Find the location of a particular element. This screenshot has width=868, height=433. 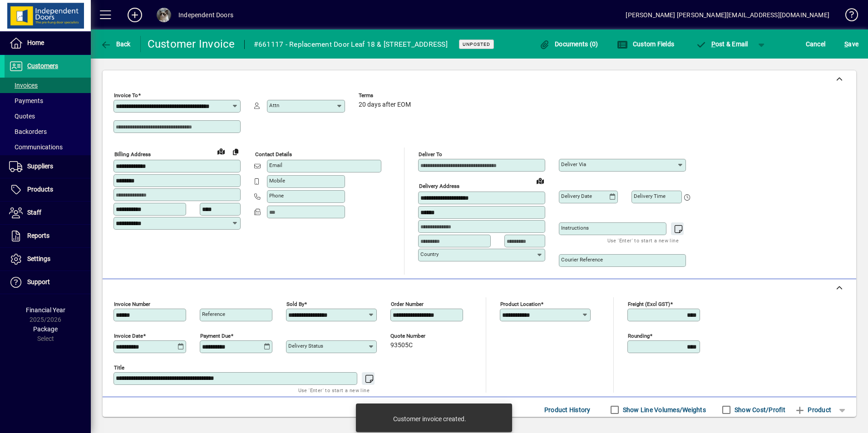

mat-label: Phone is located at coordinates (276, 196).